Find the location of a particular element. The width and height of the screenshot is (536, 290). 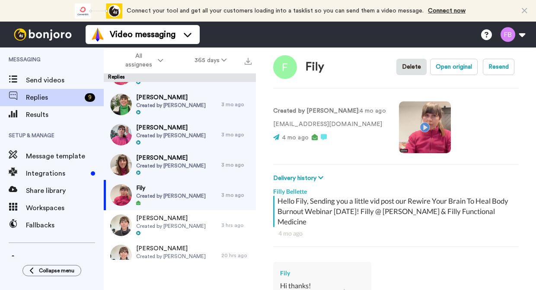

span: Connect your tool and get all your customers loading into a tasklist so you can send them a video... is located at coordinates (275, 11).